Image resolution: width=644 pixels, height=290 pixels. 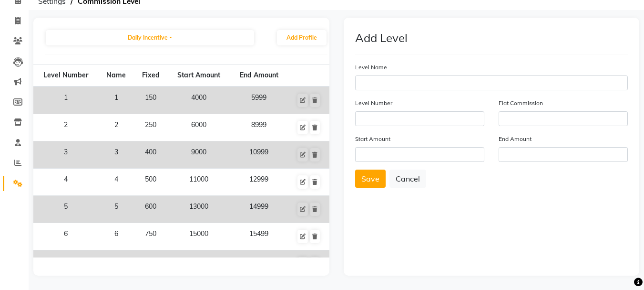 What do you see at coordinates (259, 127) in the screenshot?
I see `td: 8999` at bounding box center [259, 127].